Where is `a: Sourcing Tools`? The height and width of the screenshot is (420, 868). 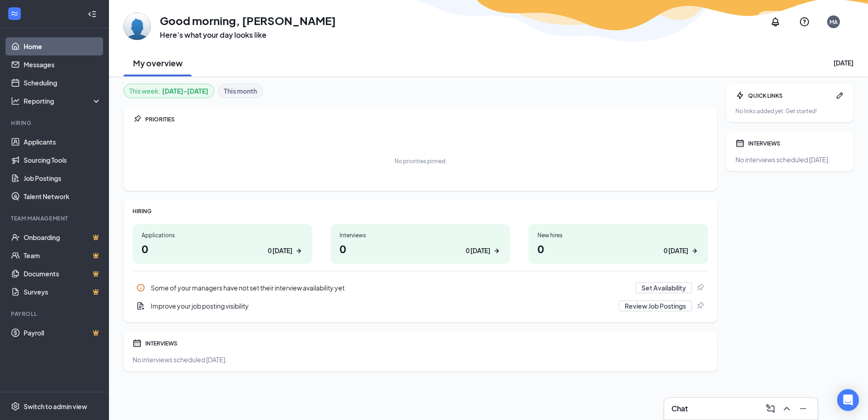
a: Sourcing Tools is located at coordinates (62, 160).